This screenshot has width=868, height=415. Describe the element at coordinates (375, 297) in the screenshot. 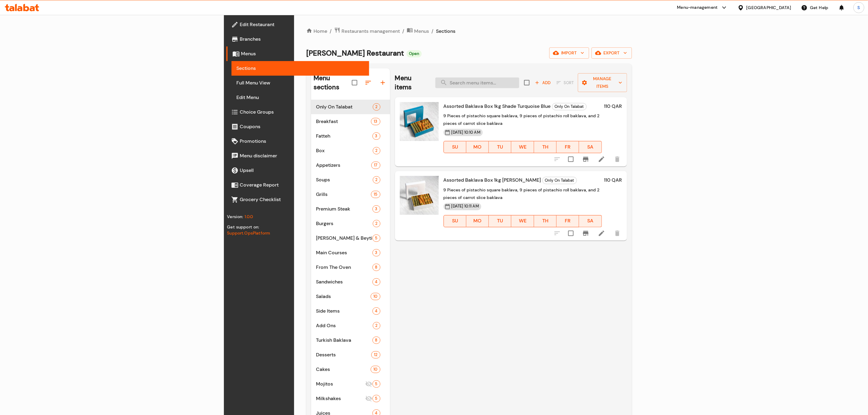

I see `span: 10` at that location.